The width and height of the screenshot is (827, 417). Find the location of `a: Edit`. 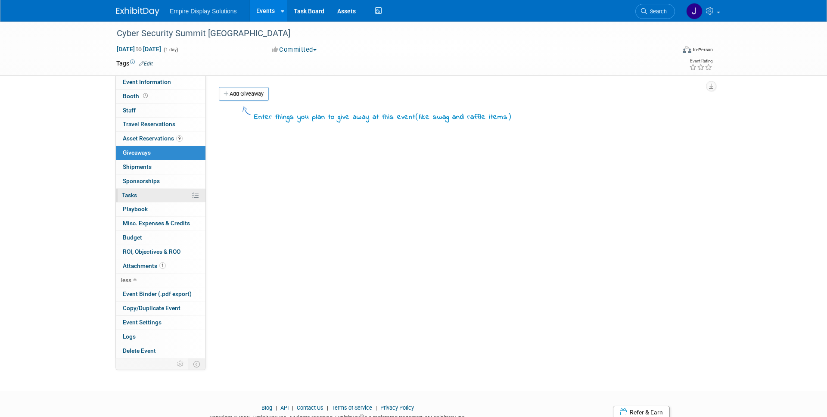

a: Edit is located at coordinates (146, 64).